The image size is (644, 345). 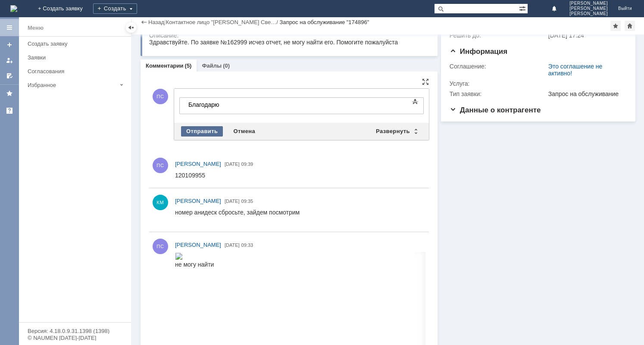 What do you see at coordinates (14, 8) in the screenshot?
I see `img: logo` at bounding box center [14, 8].